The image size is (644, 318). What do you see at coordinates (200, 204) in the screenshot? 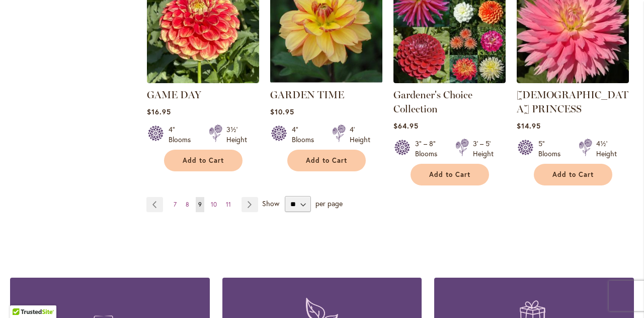
I see `span: 9` at bounding box center [200, 204].